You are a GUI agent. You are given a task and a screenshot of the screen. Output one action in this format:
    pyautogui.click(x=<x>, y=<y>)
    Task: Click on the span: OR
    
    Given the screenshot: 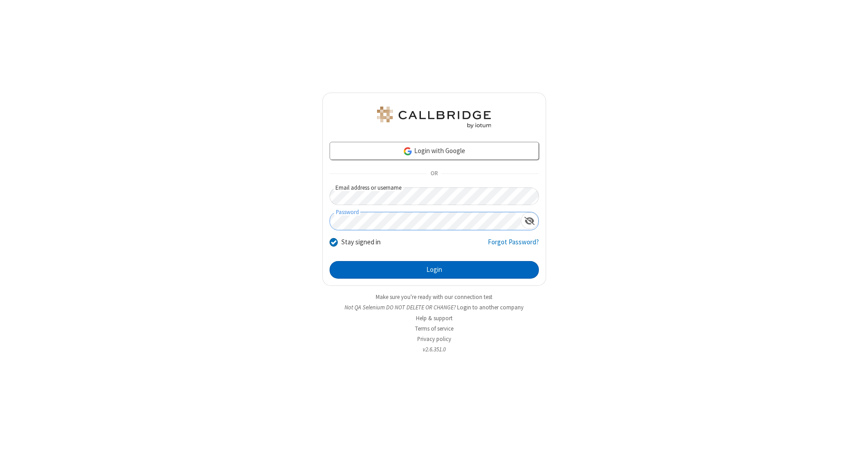 What is the action you would take?
    pyautogui.click(x=434, y=174)
    